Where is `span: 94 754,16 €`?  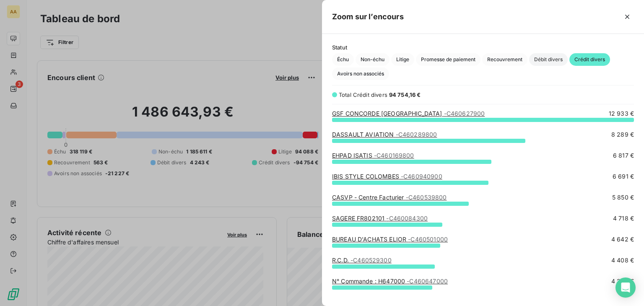
span: 94 754,16 € is located at coordinates (405, 95).